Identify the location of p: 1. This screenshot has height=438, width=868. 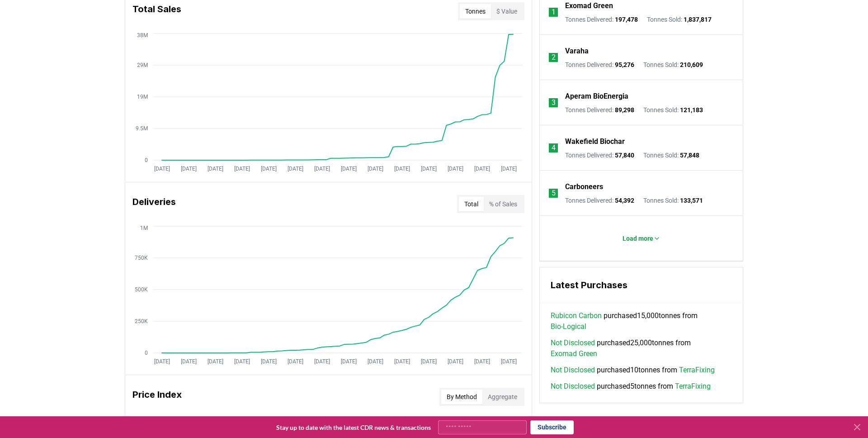
(554, 12).